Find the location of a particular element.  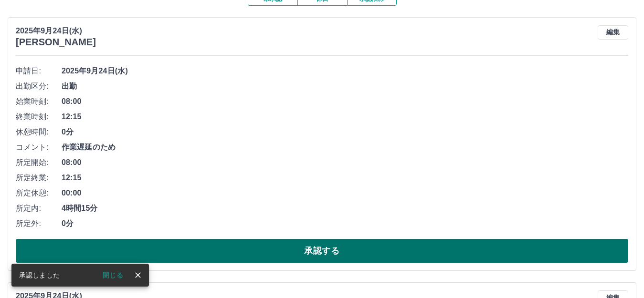

span: 終業時刻: is located at coordinates (39, 117).